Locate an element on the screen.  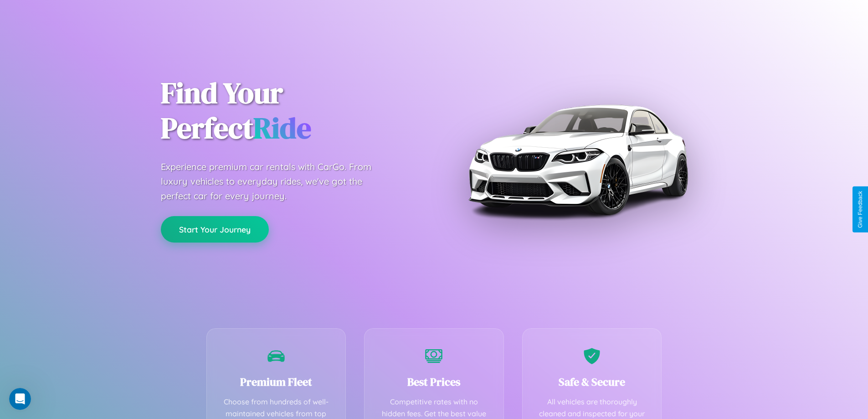
span: Ride is located at coordinates (282, 128).